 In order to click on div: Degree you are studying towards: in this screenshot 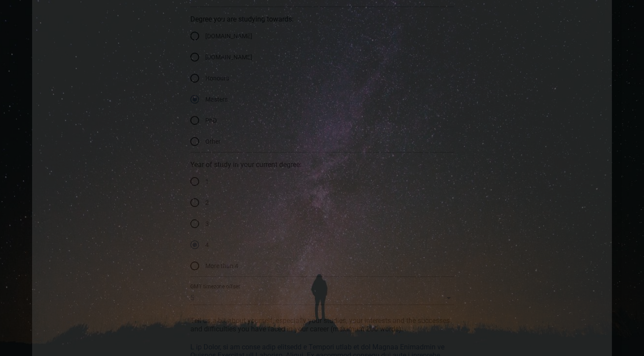, I will do `click(322, 89)`.